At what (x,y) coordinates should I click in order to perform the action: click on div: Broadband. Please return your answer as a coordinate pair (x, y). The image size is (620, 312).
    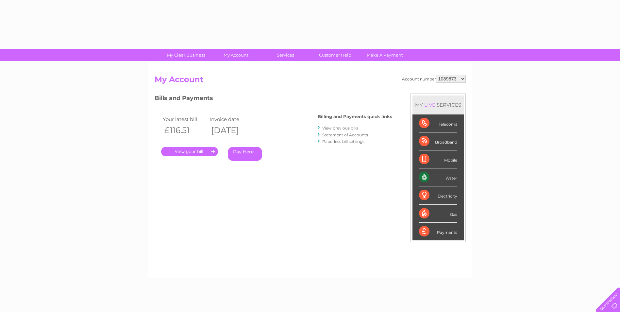
    Looking at the image, I should click on (438, 141).